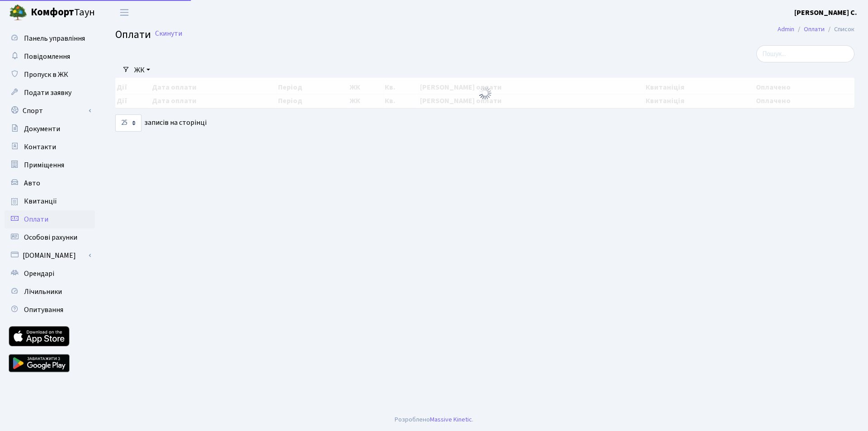 The height and width of the screenshot is (431, 868). What do you see at coordinates (54, 39) in the screenshot?
I see `span: Панель управління` at bounding box center [54, 39].